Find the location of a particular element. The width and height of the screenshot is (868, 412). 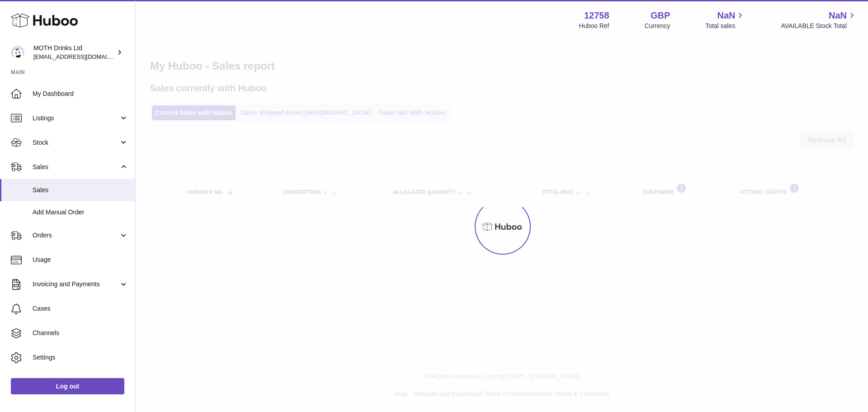

a: NaN Total sales is located at coordinates (725, 20).